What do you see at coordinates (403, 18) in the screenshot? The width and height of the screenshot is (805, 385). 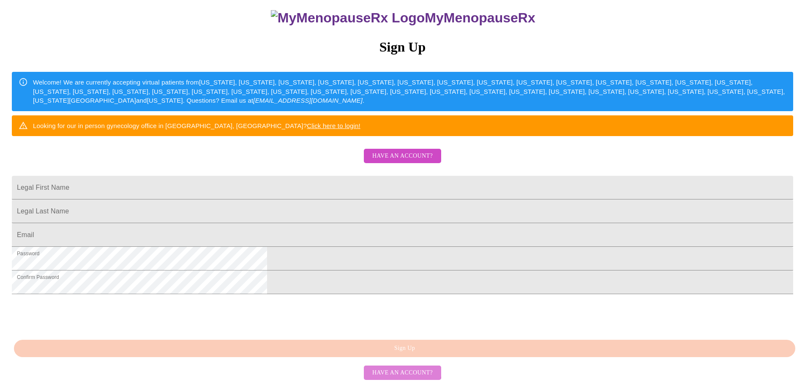 I see `h3: MyMenopauseRx` at bounding box center [403, 18].